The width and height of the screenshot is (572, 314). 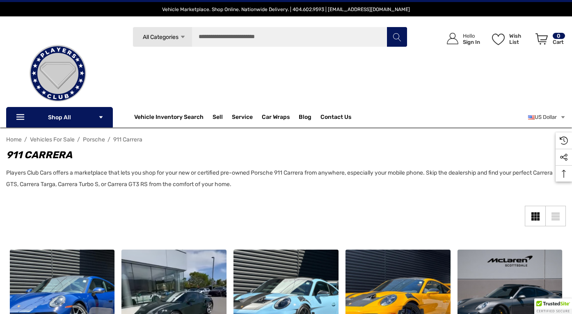 I want to click on a: 911 Carrera, so click(x=128, y=139).